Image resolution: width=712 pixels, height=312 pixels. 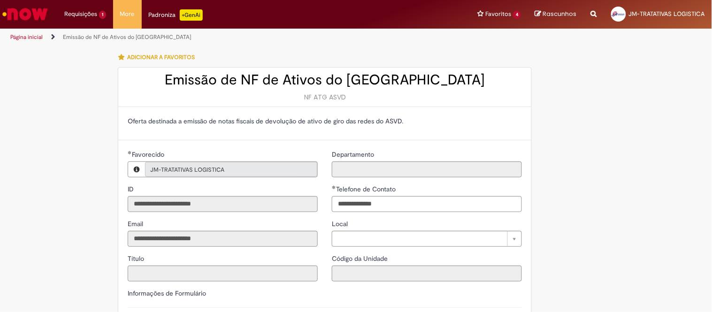 What do you see at coordinates (360, 259) in the screenshot?
I see `span: Somente leitura - Código da Unidade` at bounding box center [360, 259].